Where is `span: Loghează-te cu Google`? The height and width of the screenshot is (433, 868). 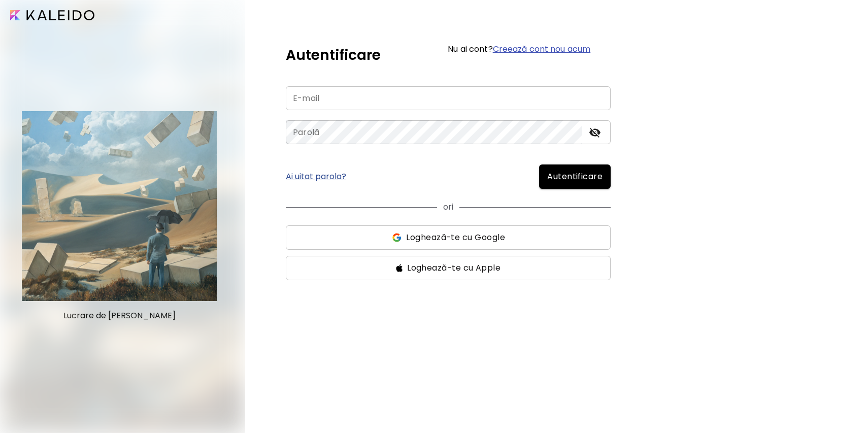 span: Loghează-te cu Google is located at coordinates (455, 238).